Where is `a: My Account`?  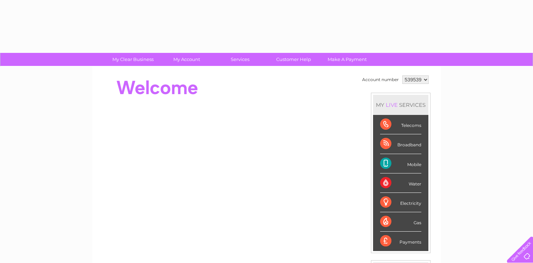
a: My Account is located at coordinates (186, 59).